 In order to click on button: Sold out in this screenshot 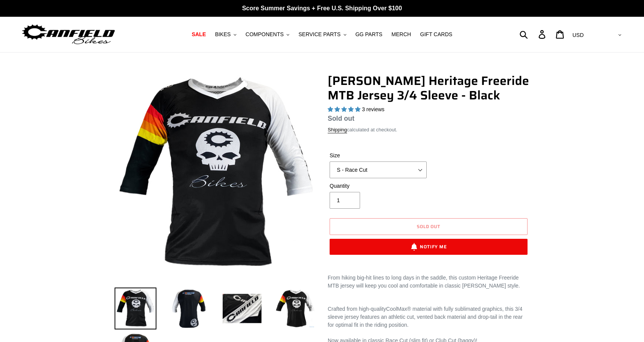, I will do `click(429, 227)`.